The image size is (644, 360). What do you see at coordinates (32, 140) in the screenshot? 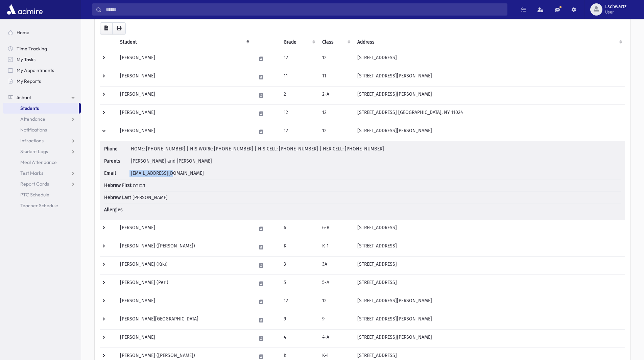
I see `span: Infractions` at bounding box center [32, 140].